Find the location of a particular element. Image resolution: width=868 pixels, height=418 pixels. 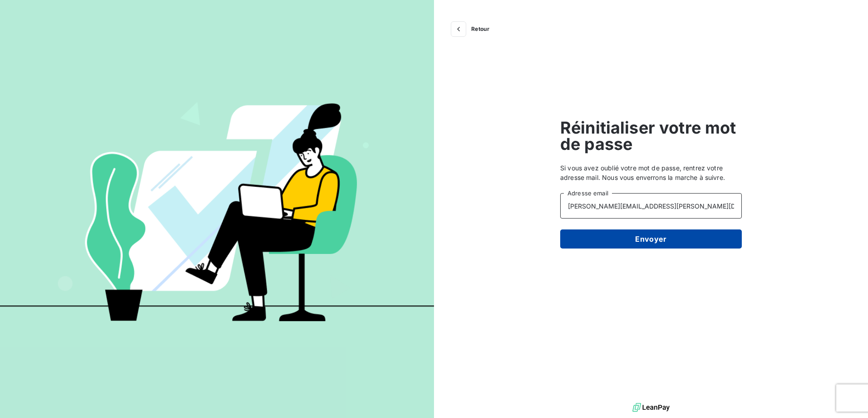

img: logo is located at coordinates (651, 408).